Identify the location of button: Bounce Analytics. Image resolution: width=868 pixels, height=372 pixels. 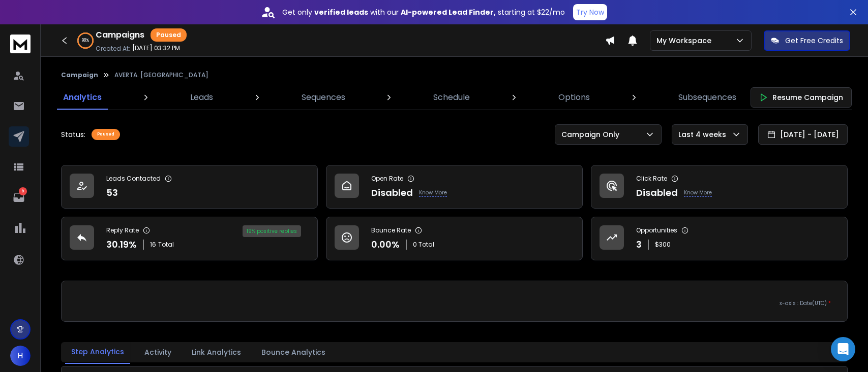
(294, 353).